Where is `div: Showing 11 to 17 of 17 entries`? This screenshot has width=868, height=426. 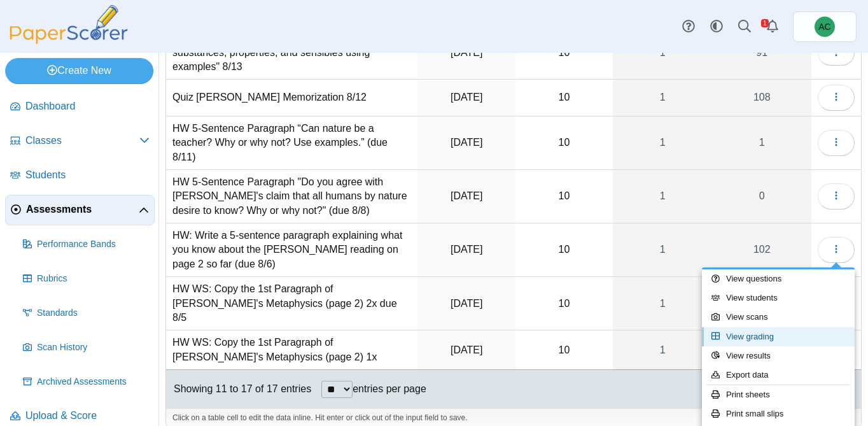 div: Showing 11 to 17 of 17 entries is located at coordinates (239, 389).